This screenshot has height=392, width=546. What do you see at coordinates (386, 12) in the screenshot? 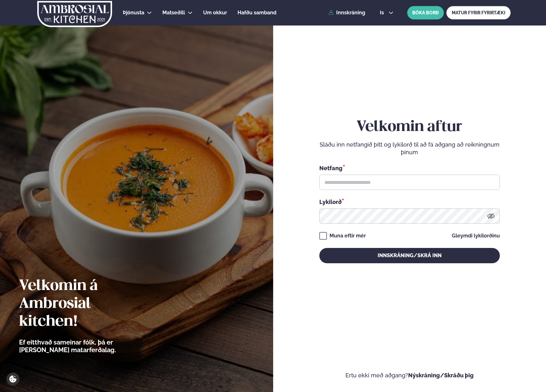
I see `button: is` at bounding box center [386, 12].